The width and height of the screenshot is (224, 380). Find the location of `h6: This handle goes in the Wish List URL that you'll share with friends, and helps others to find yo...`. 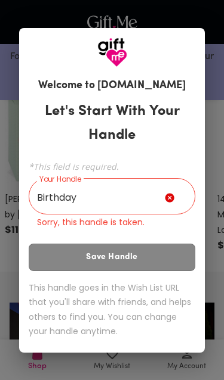

h6: This handle goes in the Wish List URL that you'll share with friends, and helps others to find yo... is located at coordinates (111, 310).